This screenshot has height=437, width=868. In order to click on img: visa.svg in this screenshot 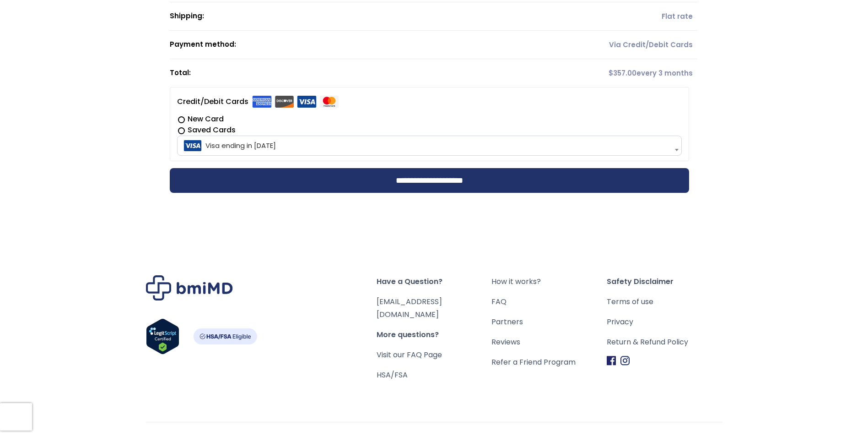, I will do `click(307, 102)`.